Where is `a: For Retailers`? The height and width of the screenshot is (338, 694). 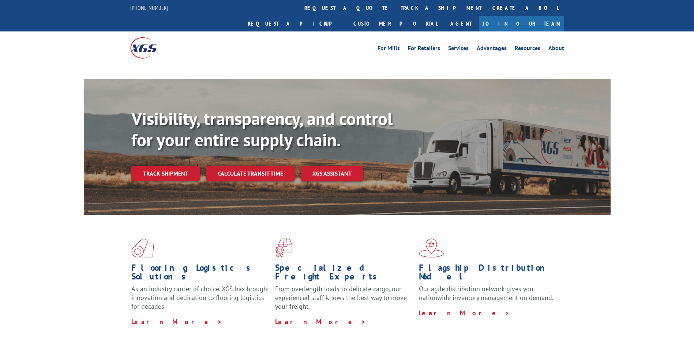 a: For Retailers is located at coordinates (424, 49).